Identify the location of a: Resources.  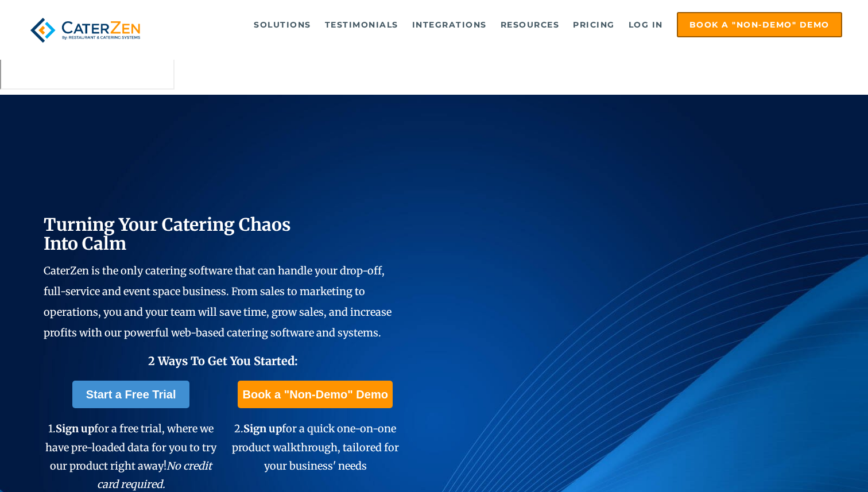
(530, 24).